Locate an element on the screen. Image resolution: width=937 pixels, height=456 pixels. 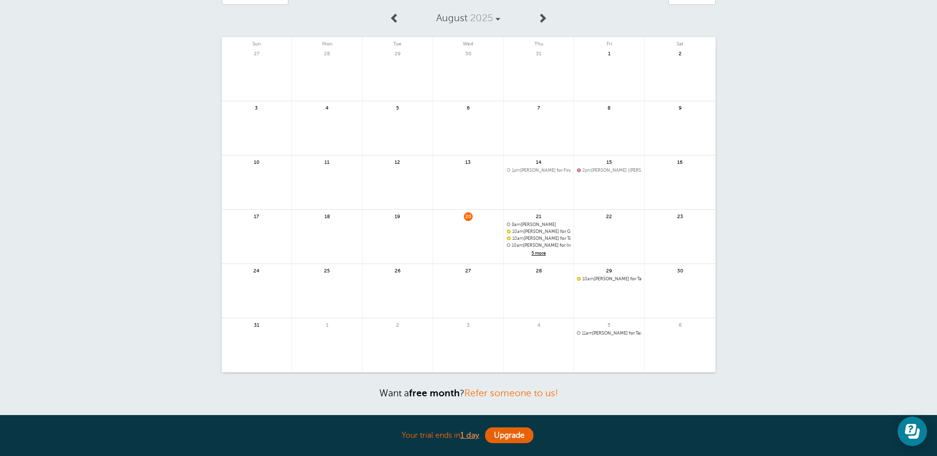
span: 8 is located at coordinates (609, 107).